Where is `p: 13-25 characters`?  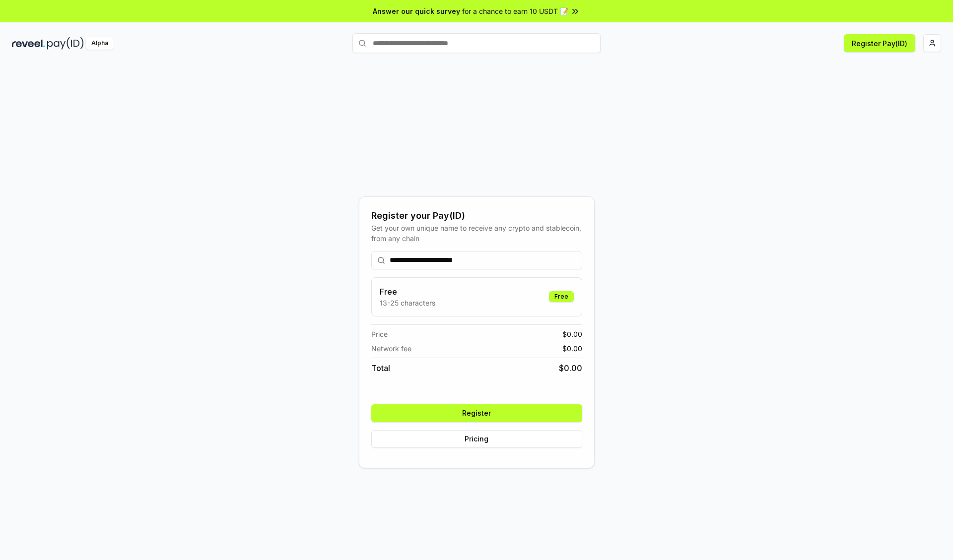 p: 13-25 characters is located at coordinates (408, 303).